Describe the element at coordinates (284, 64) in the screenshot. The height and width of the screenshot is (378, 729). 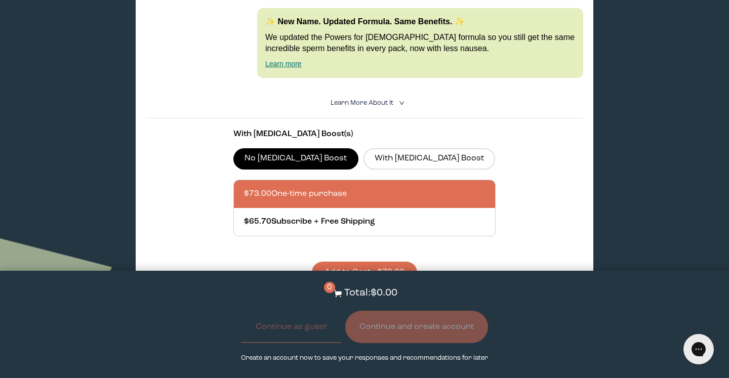
I see `a: Learn more` at that location.